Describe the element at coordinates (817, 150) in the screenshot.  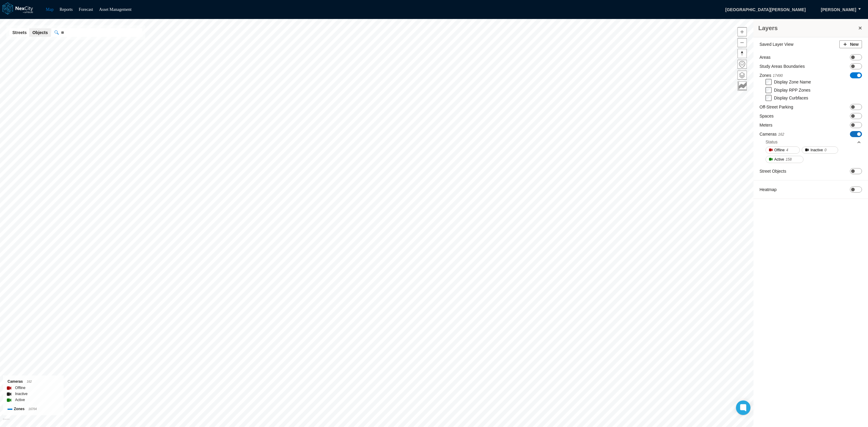
I see `span: Inactive` at that location.